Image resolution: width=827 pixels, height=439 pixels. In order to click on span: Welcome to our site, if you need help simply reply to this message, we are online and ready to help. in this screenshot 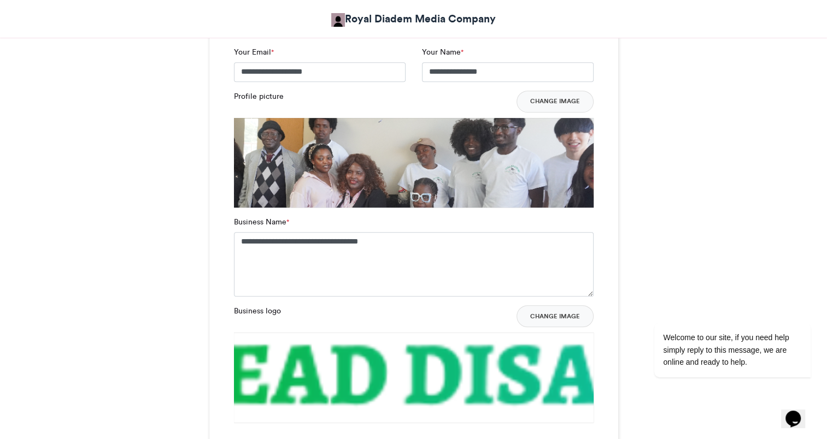, I will do `click(107, 126)`.